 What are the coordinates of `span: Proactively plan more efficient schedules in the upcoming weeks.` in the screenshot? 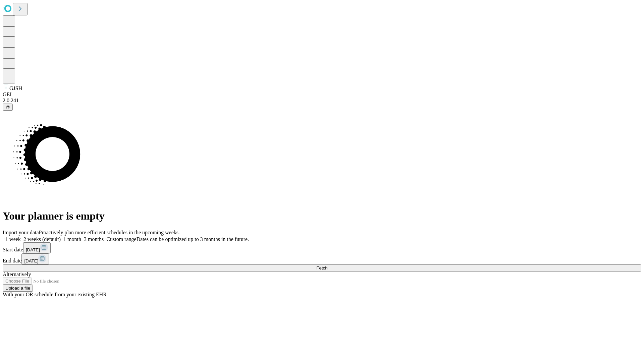 It's located at (109, 233).